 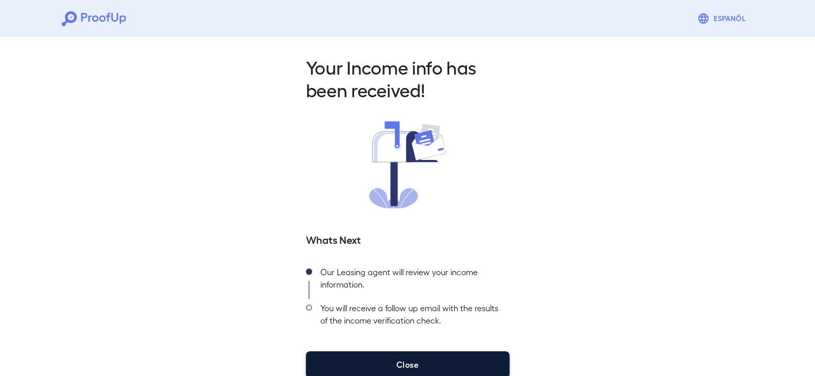 What do you see at coordinates (411, 317) in the screenshot?
I see `div: You will receive a follow up email with the results of the income verification check.` at bounding box center [411, 317].